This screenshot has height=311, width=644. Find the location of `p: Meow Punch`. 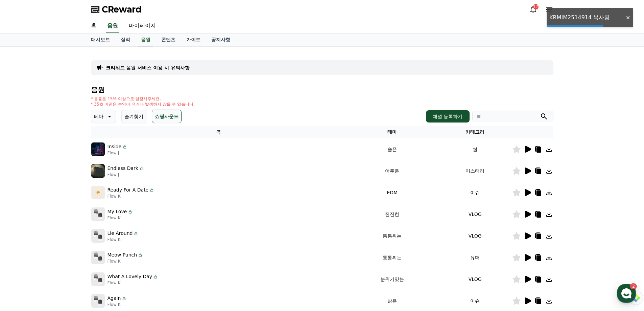

p: Meow Punch is located at coordinates (122, 255).